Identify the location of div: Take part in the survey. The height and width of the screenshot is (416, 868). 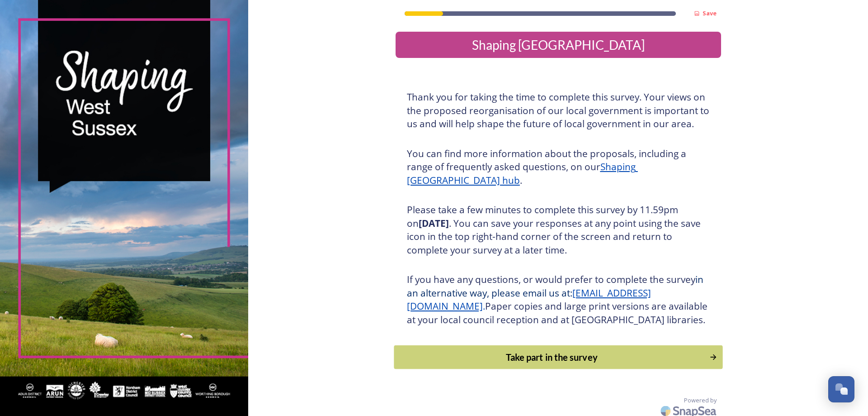
(552, 357).